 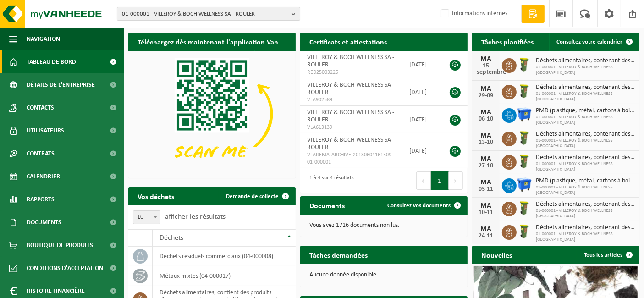 I want to click on button: Précédent, so click(x=423, y=181).